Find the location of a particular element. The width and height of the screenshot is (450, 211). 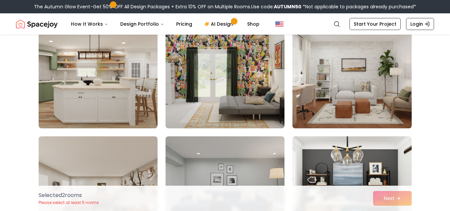

img: United States is located at coordinates (280, 24).